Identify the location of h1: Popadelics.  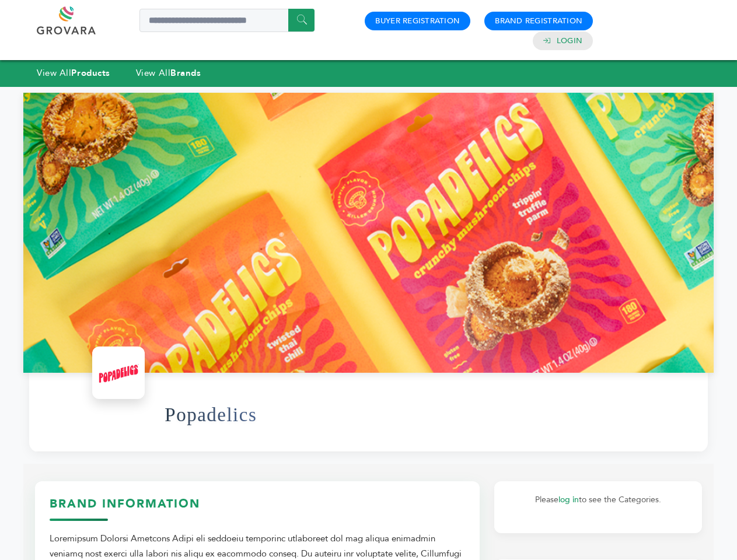
(210, 415).